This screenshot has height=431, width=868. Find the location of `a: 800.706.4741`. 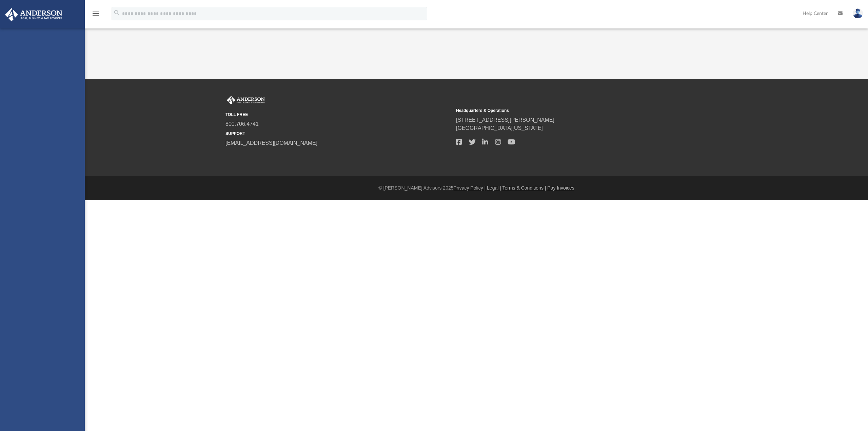

a: 800.706.4741 is located at coordinates (242, 124).